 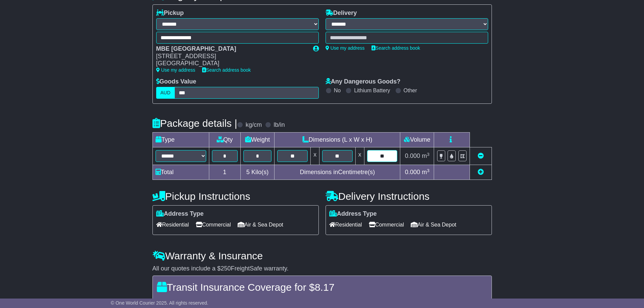 I want to click on td: Qty, so click(x=225, y=140).